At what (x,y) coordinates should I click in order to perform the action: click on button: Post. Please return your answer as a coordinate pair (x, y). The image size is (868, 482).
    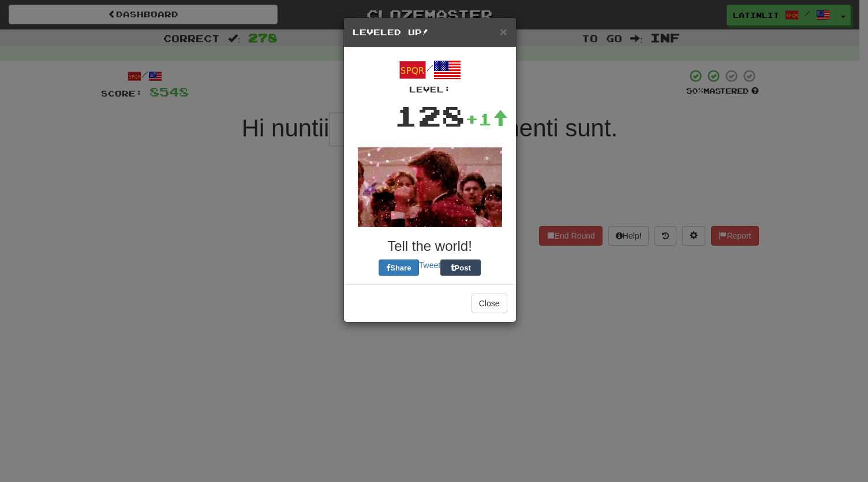
    Looking at the image, I should click on (460, 268).